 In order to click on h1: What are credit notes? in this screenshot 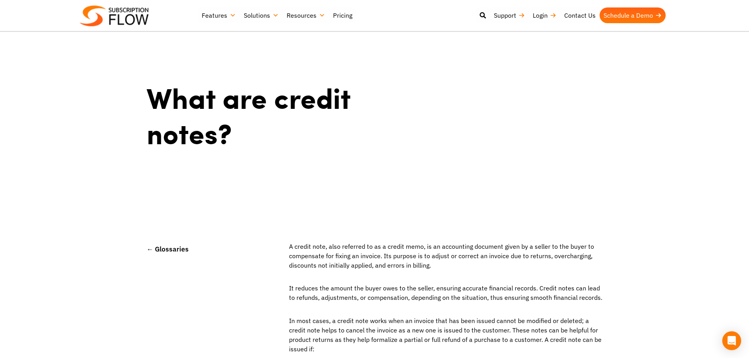, I will do `click(291, 115)`.